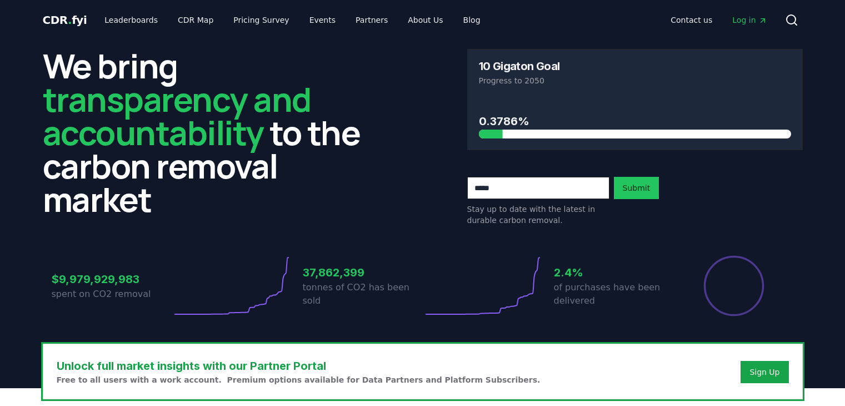 Image resolution: width=845 pixels, height=406 pixels. Describe the element at coordinates (635, 81) in the screenshot. I see `p: Progress to 2050` at that location.